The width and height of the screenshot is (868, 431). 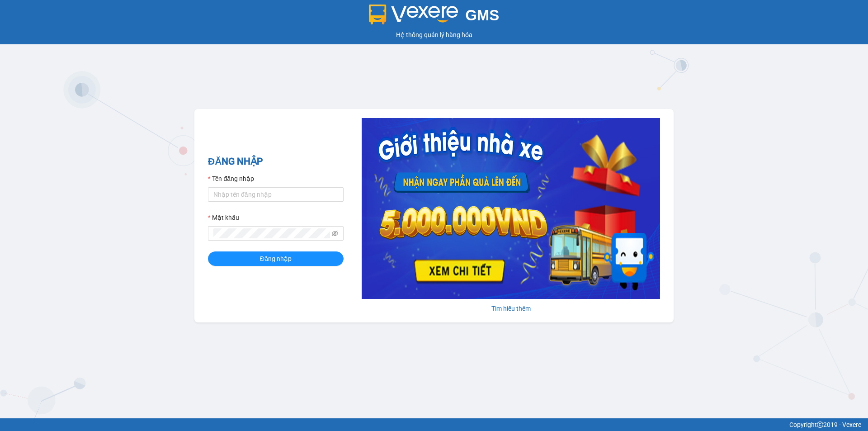 I want to click on div: Copyright 2019 - Vexere, so click(x=434, y=425).